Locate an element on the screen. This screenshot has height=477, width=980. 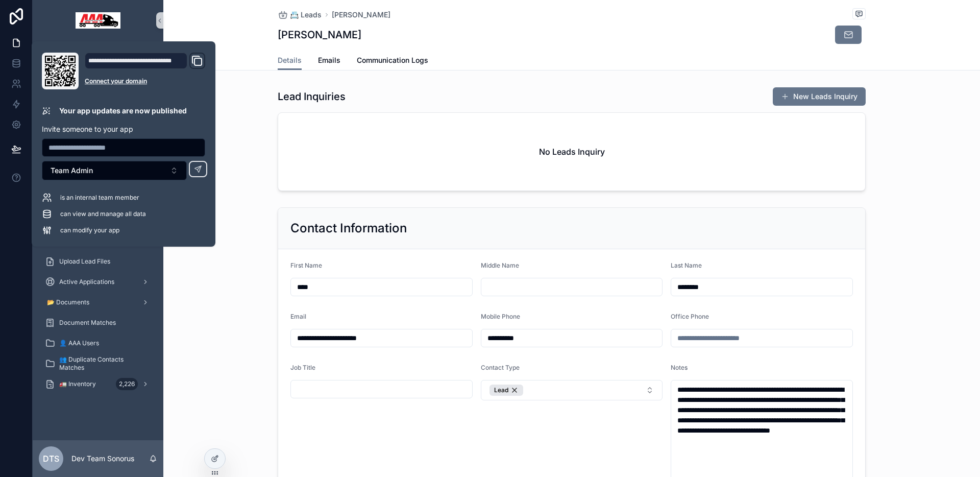
span: Email is located at coordinates (298, 316).